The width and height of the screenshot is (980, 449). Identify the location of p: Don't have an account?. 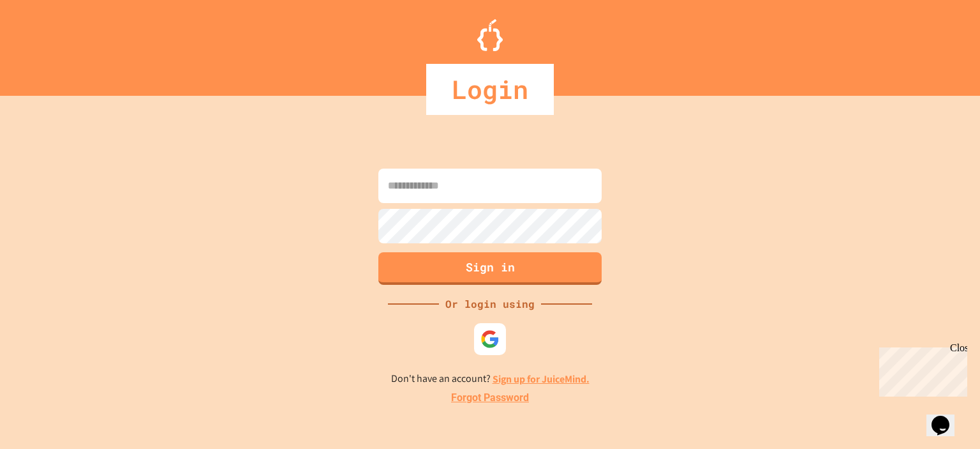
(490, 379).